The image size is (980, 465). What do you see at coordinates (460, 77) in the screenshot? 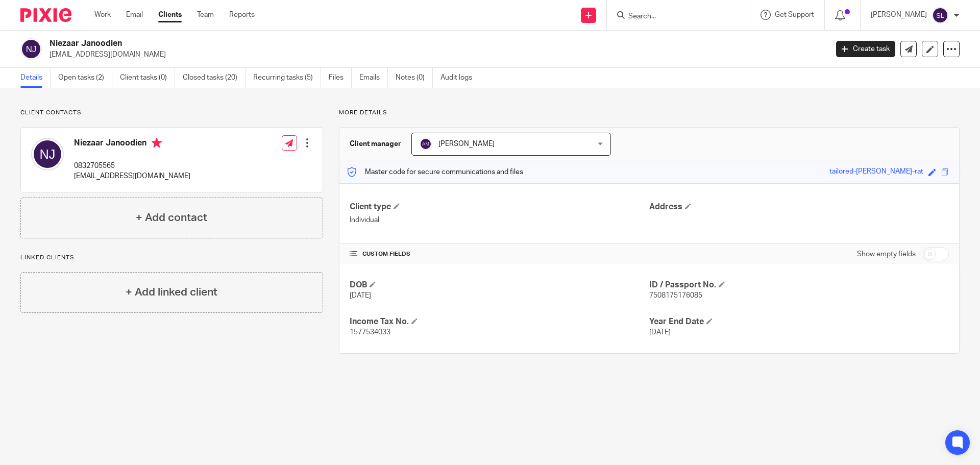
I see `a: Audit logs` at bounding box center [460, 77].